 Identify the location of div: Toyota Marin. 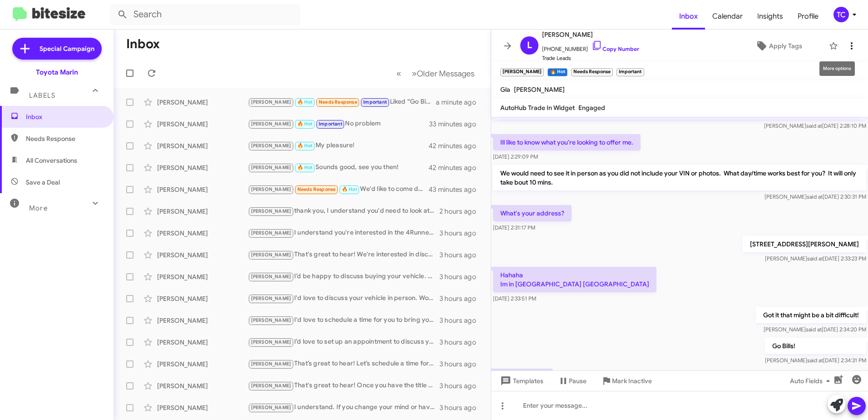
(57, 72).